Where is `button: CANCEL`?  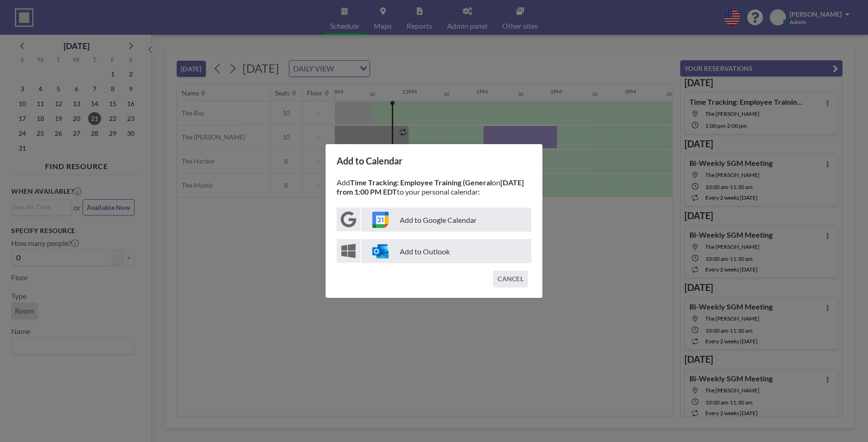 button: CANCEL is located at coordinates (510, 278).